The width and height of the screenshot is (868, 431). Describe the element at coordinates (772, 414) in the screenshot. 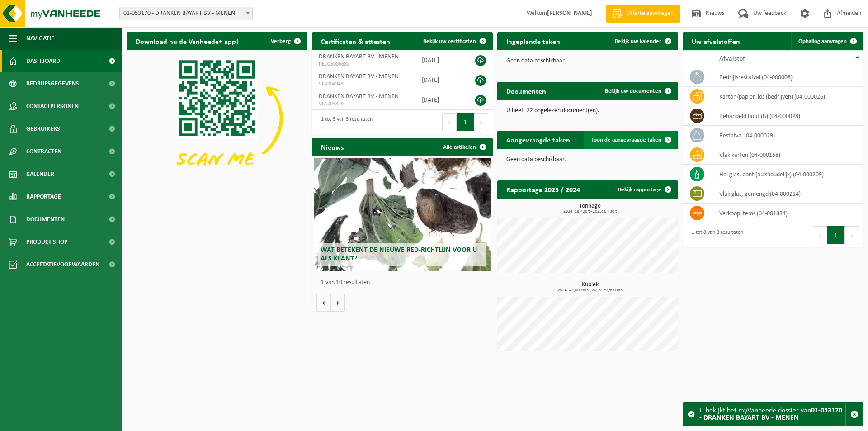

I see `div: U bekijkt het myVanheede dossier van` at that location.